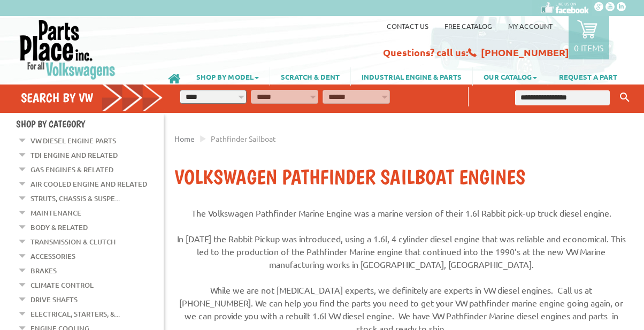 The image size is (644, 330). What do you see at coordinates (90, 124) in the screenshot?
I see `h4: Shop By Category` at bounding box center [90, 124].